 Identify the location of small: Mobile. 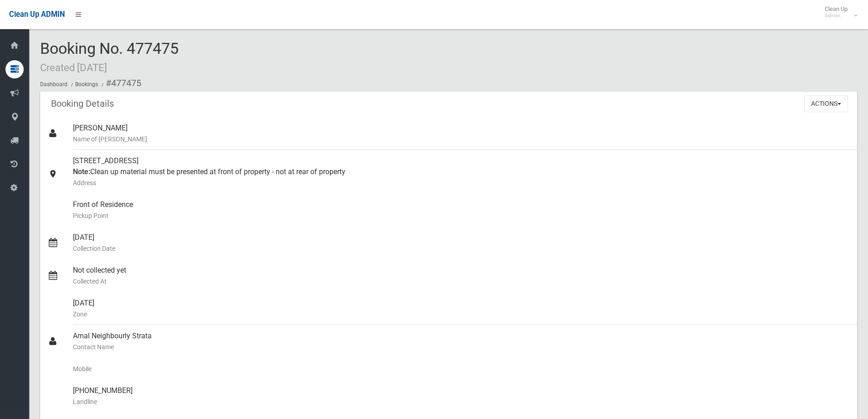
(461, 368).